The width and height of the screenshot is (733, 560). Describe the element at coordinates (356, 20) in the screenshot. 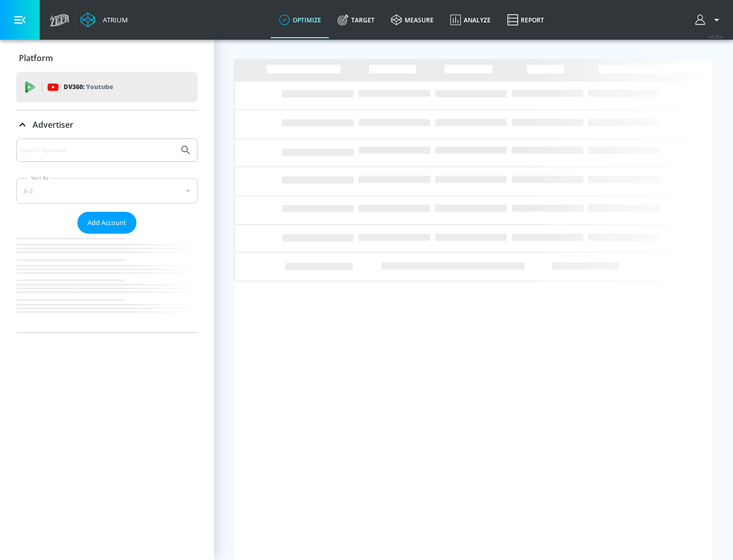

I see `a: Target` at that location.